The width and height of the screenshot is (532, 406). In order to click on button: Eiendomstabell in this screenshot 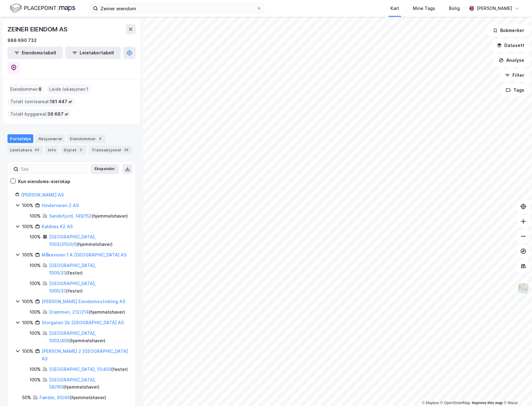, I will do `click(35, 53)`.